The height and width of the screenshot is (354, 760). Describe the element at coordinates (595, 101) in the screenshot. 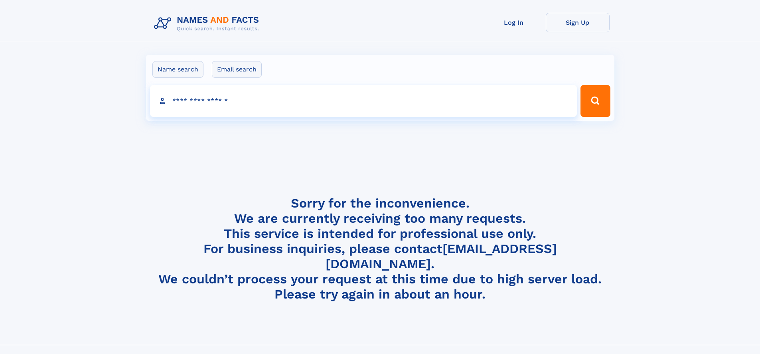

I see `button: Search Button` at that location.